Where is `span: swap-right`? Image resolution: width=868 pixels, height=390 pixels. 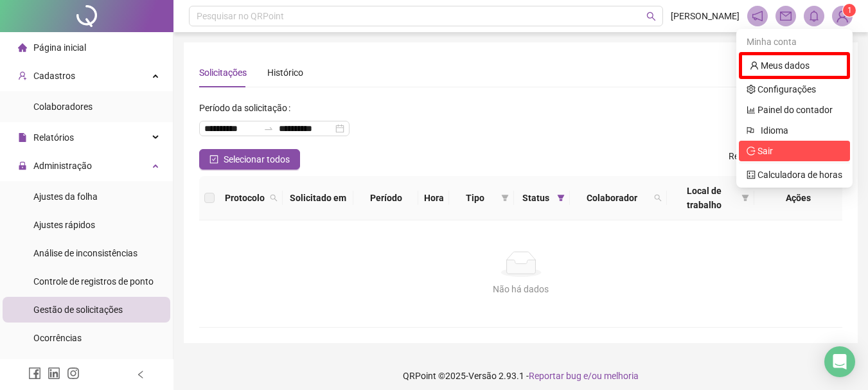
span: swap-right is located at coordinates (269, 129).